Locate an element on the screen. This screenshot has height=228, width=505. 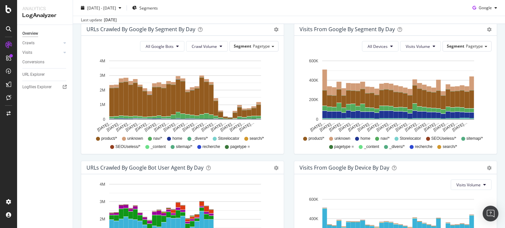
div: Crawls is located at coordinates (28, 43).